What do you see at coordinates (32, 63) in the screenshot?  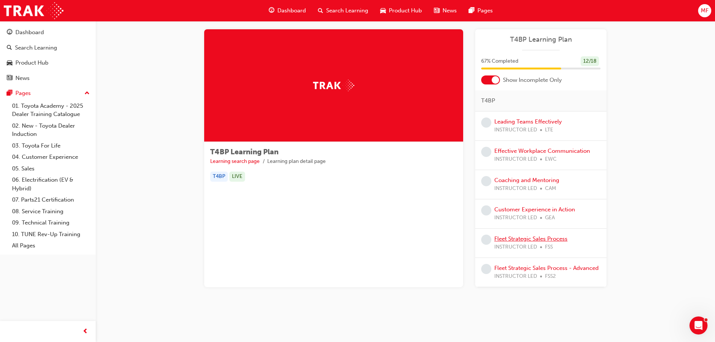 I see `div: Product Hub` at bounding box center [32, 63].